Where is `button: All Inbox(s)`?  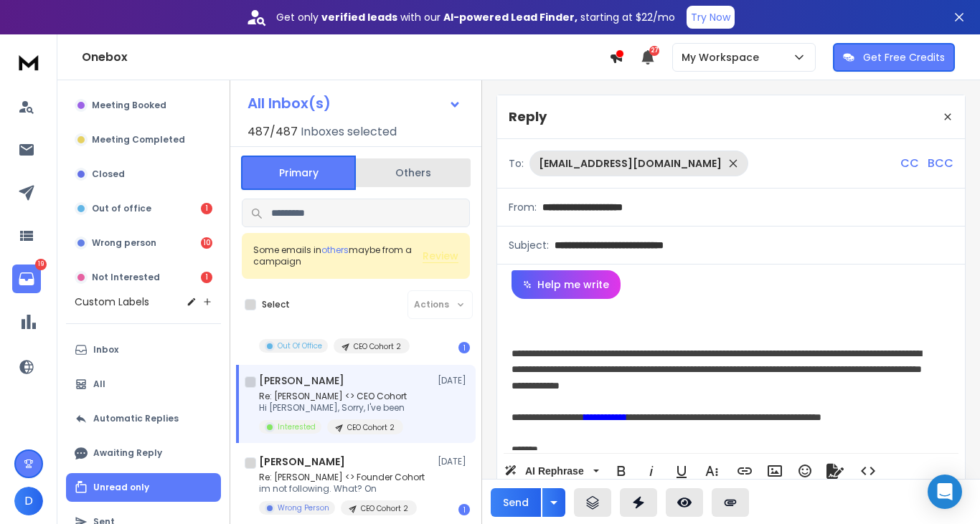 button: All Inbox(s) is located at coordinates (355, 103).